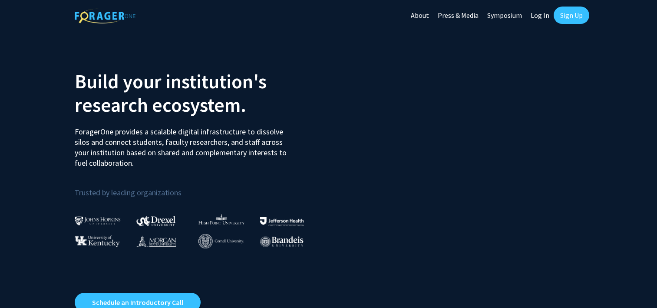 This screenshot has height=308, width=657. I want to click on img: Thomas Jefferson University, so click(282, 221).